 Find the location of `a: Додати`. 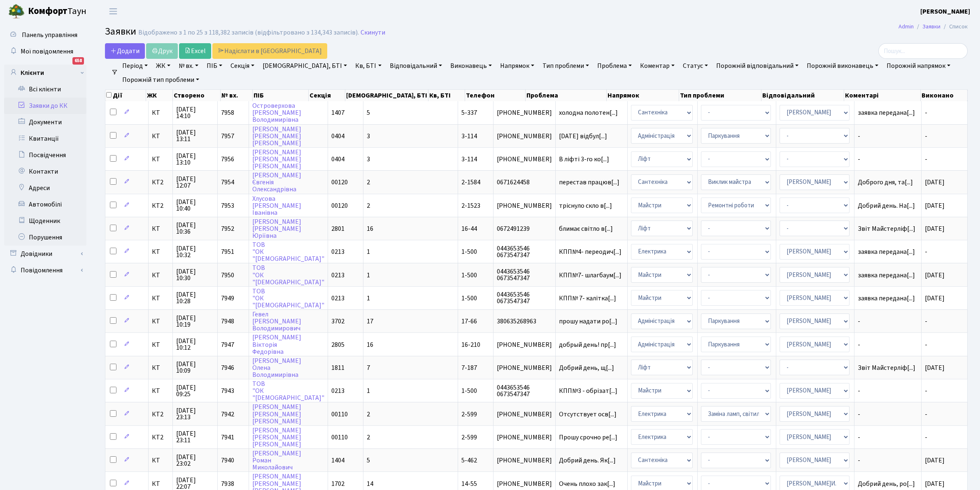

a: Додати is located at coordinates (125, 51).